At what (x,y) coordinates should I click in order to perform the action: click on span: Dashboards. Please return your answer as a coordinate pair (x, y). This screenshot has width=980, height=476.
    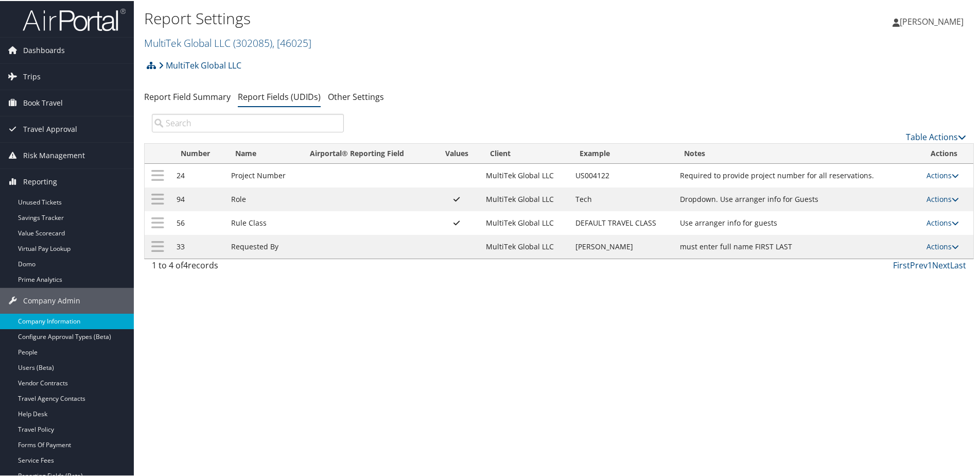
    Looking at the image, I should click on (44, 49).